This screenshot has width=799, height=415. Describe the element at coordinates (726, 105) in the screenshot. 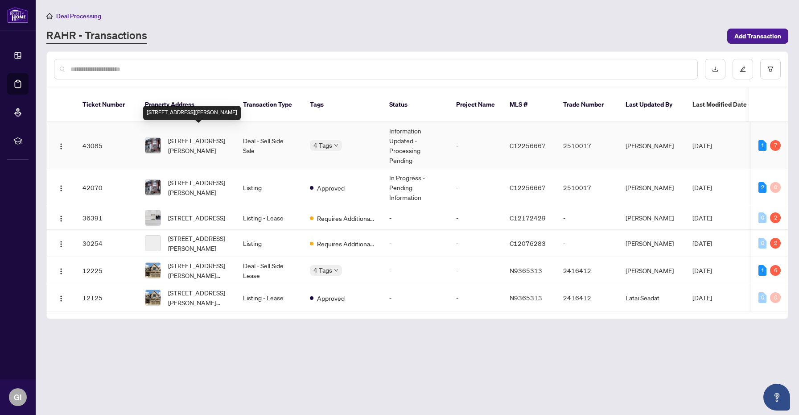

I see `th: Last Modified Date` at that location.